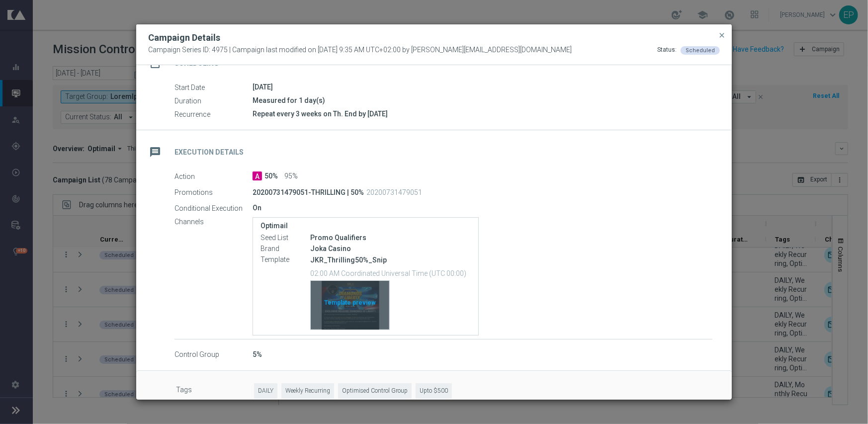  I want to click on label: Promotions, so click(213, 193).